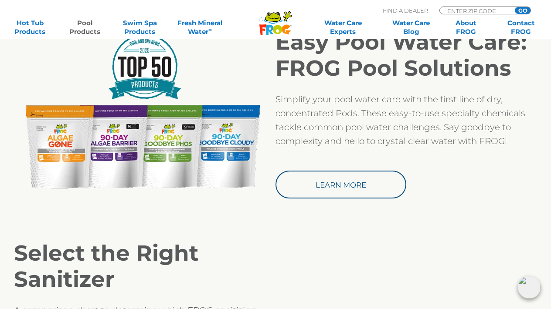 This screenshot has height=309, width=551. What do you see at coordinates (341, 185) in the screenshot?
I see `a: Learn More` at bounding box center [341, 185].